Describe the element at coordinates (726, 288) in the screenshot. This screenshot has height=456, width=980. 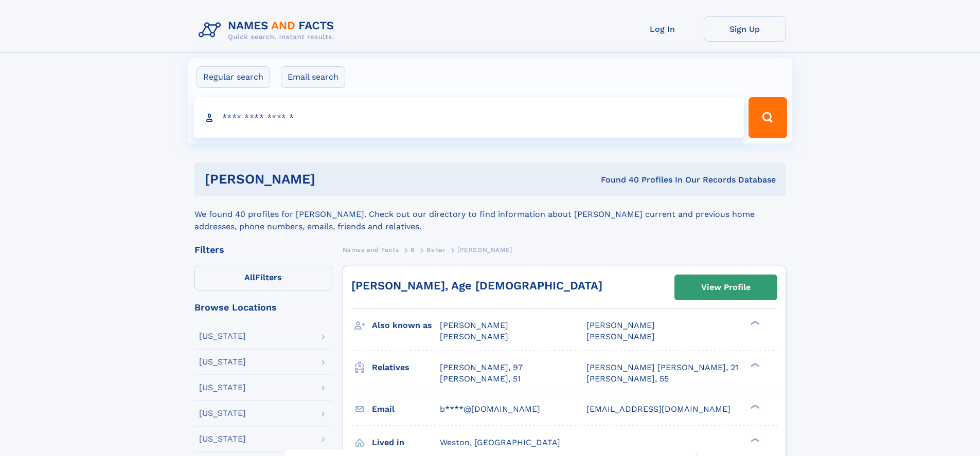
I see `a: View Profile` at that location.